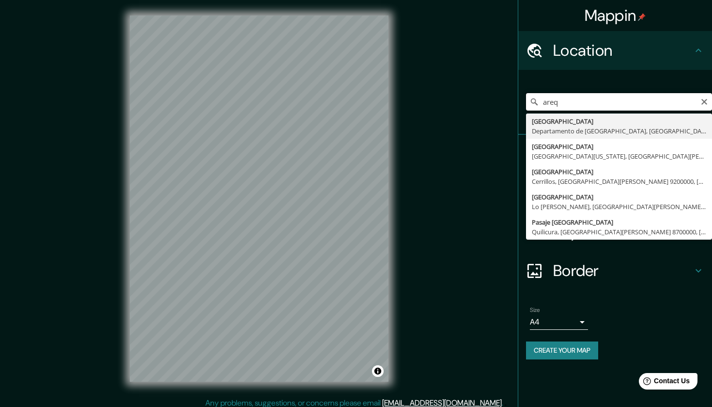 The image size is (712, 407). I want to click on div: A4, so click(559, 322).